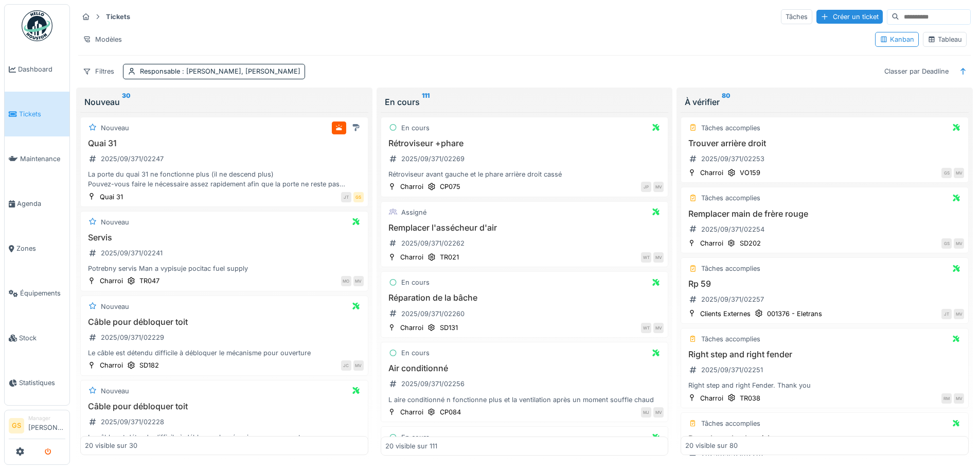 This screenshot has height=469, width=980. Describe the element at coordinates (433, 383) in the screenshot. I see `div: 2025/09/371/02256` at that location.